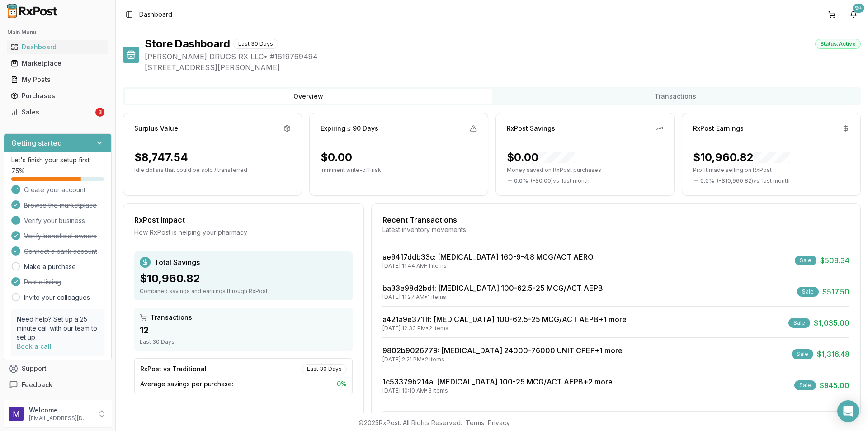 This screenshot has height=431, width=868. I want to click on div: Marketplace, so click(57, 64).